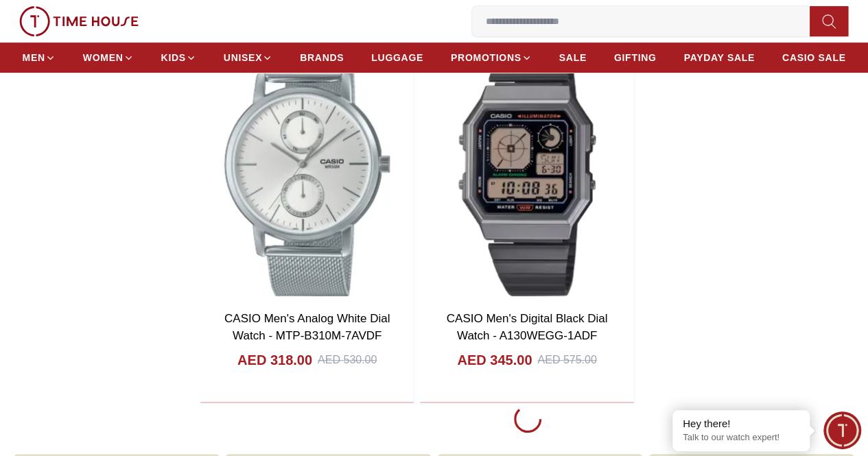 The image size is (868, 456). I want to click on h4: AED 318.00, so click(275, 360).